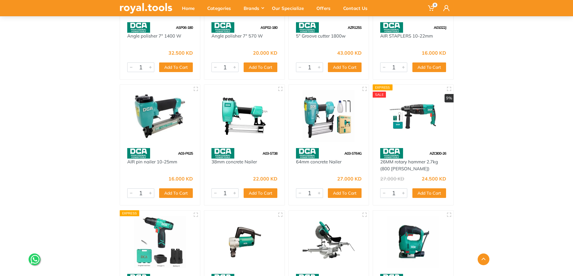 The image size is (573, 276). I want to click on a: Angle polisher 7" 570 W, so click(237, 36).